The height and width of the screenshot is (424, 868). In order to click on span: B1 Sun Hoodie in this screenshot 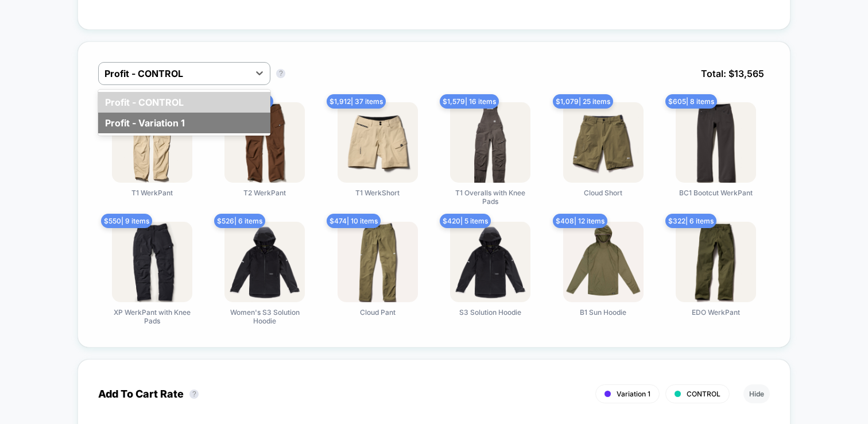, I will do `click(603, 317)`.